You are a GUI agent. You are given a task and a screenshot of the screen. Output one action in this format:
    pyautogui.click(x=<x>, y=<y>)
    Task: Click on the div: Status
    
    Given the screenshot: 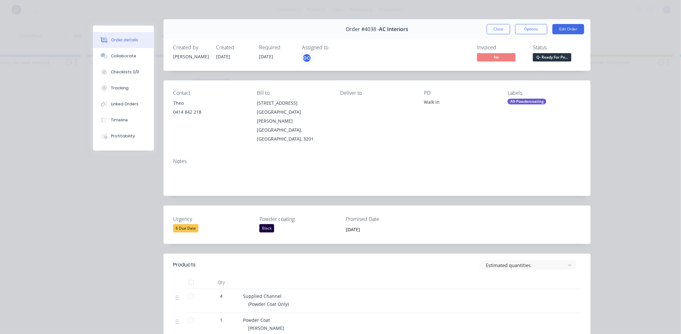 What is the action you would take?
    pyautogui.click(x=557, y=47)
    